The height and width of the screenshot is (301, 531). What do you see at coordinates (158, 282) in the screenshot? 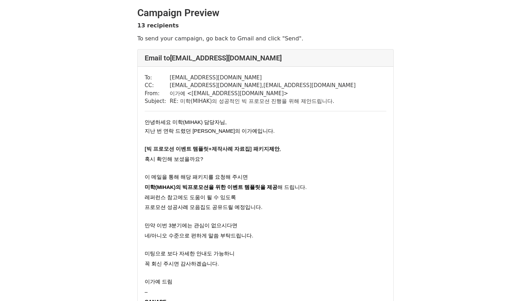
I see `span: 이가예 드림` at bounding box center [158, 282].